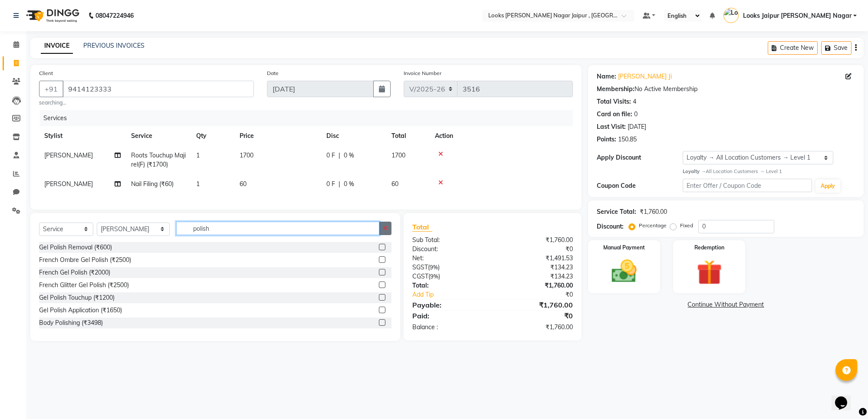  What do you see at coordinates (450, 286) in the screenshot?
I see `div: Total:` at bounding box center [450, 286].